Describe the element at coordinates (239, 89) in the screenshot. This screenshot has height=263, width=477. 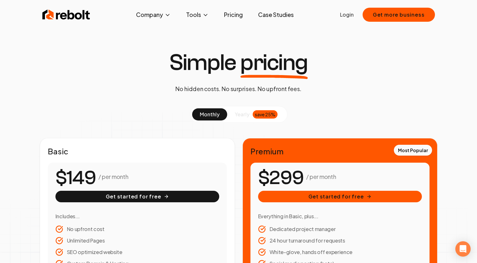
I see `p: No hidden costs. No surprises. No upfront fees.` at that location.